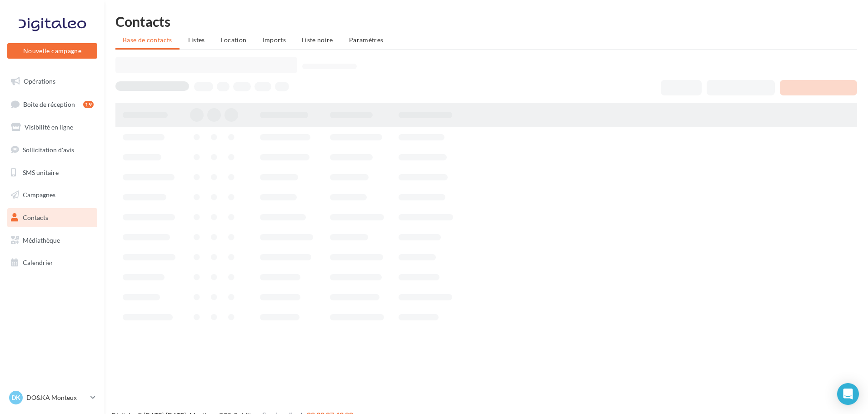 The image size is (868, 414). What do you see at coordinates (39, 194) in the screenshot?
I see `span: Campagnes` at bounding box center [39, 194].